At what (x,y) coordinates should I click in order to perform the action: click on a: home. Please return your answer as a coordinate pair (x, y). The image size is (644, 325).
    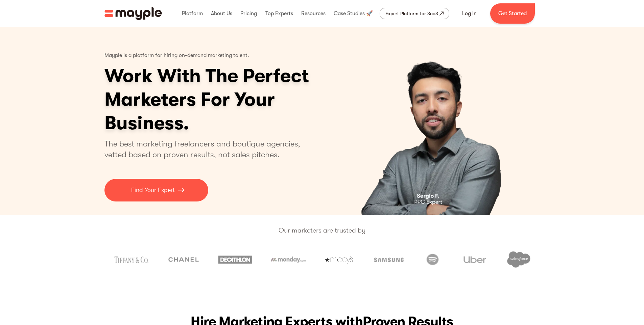
    Looking at the image, I should click on (133, 14).